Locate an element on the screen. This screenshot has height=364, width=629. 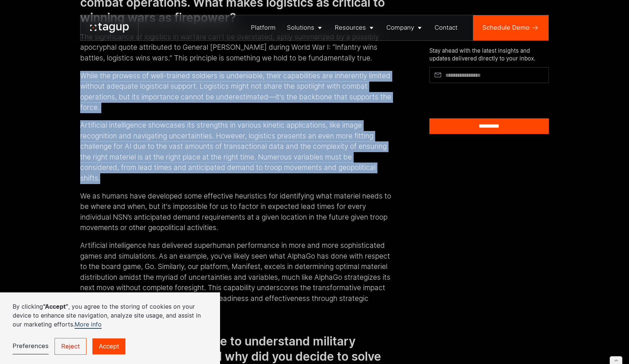
div: Stay ahead with the latest insights and updates delivered directly to your inbox. is located at coordinates (489, 55).